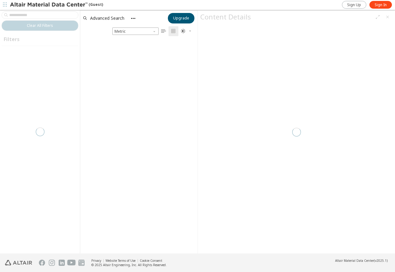  What do you see at coordinates (96, 260) in the screenshot?
I see `a: Privacy` at bounding box center [96, 260].